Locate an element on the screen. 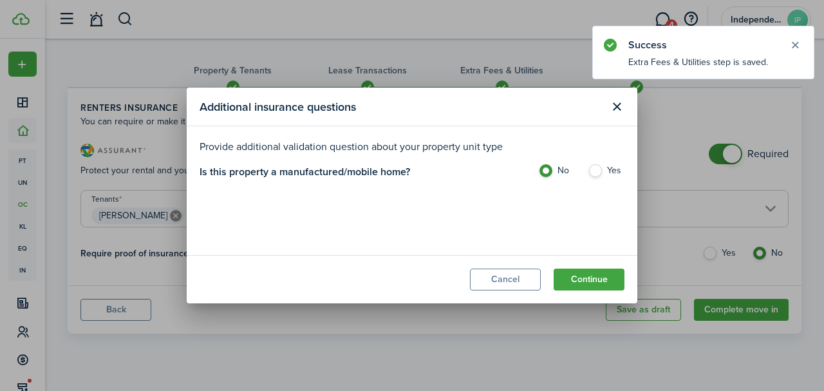 Image resolution: width=824 pixels, height=391 pixels. label: No is located at coordinates (556, 174).